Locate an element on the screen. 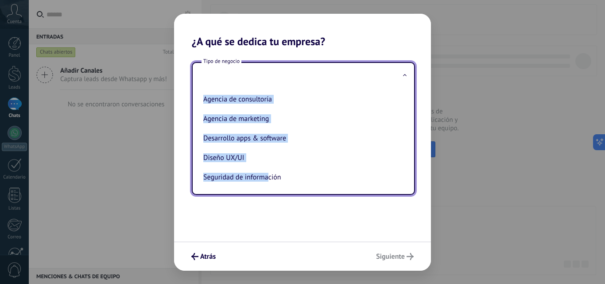 The height and width of the screenshot is (284, 605). li: Agencia de marketing is located at coordinates (301, 119).